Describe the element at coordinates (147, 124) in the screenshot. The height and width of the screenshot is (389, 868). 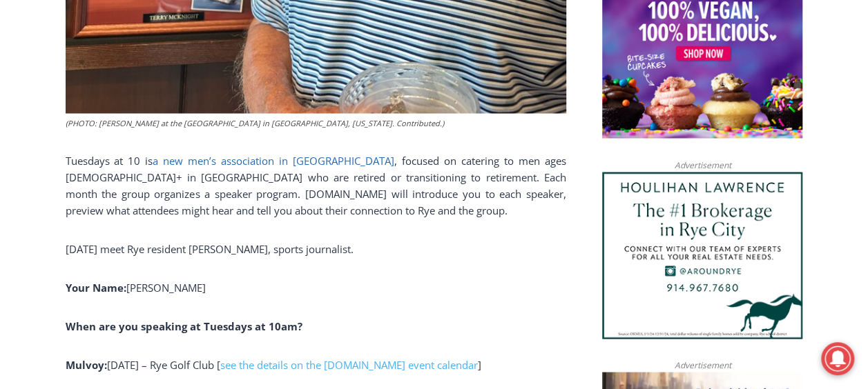
I see `div: 1` at that location.